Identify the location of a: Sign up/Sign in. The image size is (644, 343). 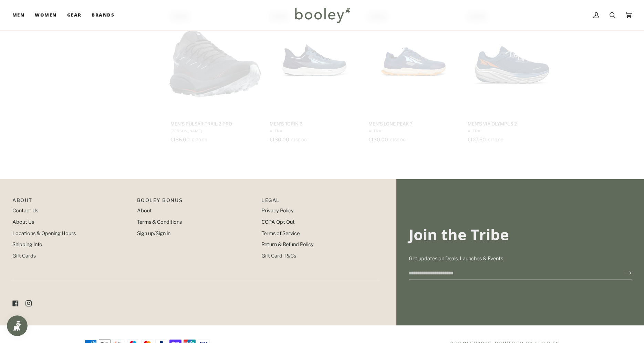
(154, 233).